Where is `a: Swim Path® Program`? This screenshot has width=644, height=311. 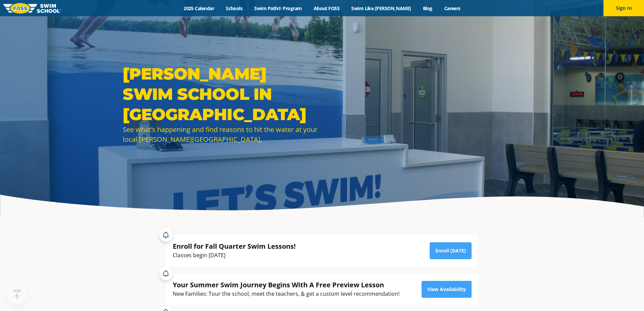 a: Swim Path® Program is located at coordinates (278, 8).